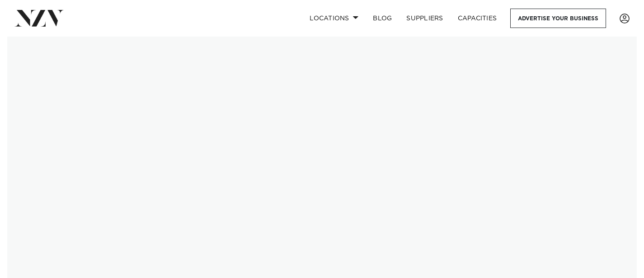 This screenshot has width=644, height=278. I want to click on a: Capacities, so click(477, 18).